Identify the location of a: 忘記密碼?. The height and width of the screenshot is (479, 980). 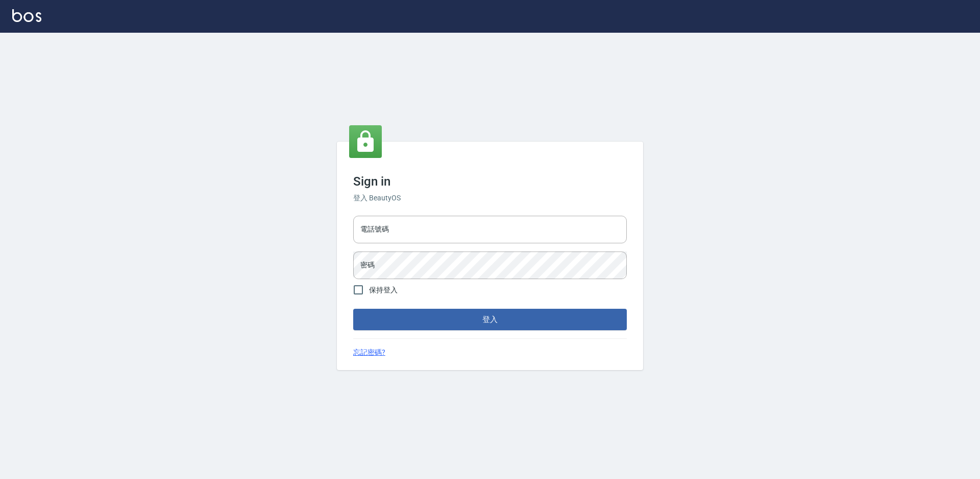
(369, 352).